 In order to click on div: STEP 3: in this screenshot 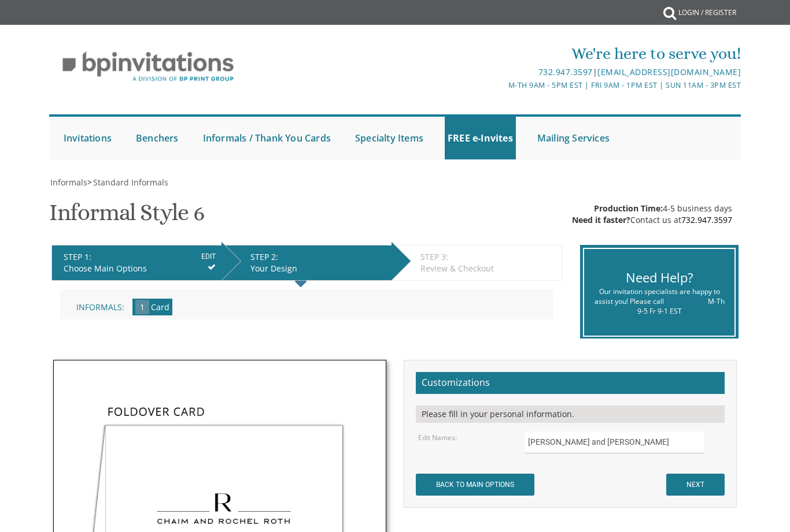, I will do `click(487, 257)`.